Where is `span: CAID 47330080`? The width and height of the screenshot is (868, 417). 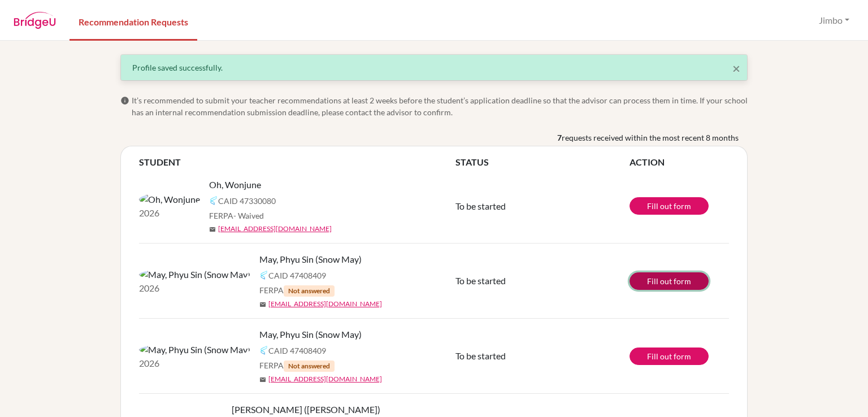 span: CAID 47330080 is located at coordinates (247, 200).